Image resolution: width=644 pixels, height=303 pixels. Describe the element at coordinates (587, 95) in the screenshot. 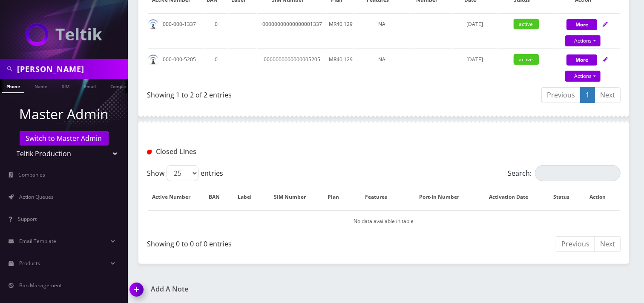

I see `a: 1` at that location.